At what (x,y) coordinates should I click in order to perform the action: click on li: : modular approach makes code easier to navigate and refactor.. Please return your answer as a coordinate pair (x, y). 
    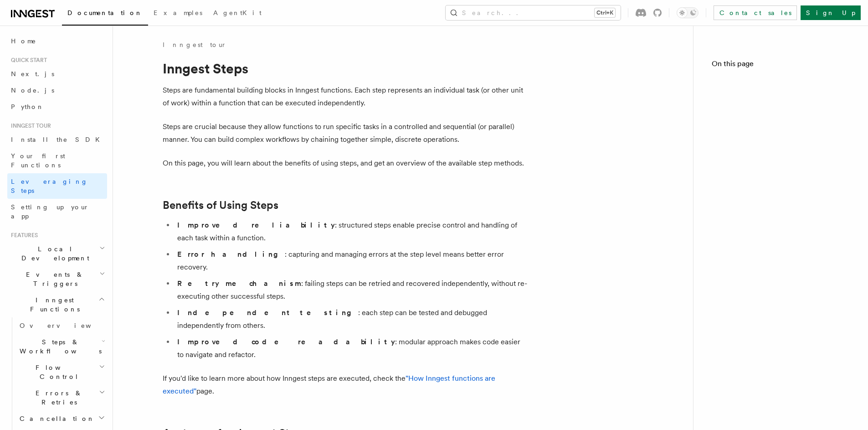
    Looking at the image, I should click on (351, 349).